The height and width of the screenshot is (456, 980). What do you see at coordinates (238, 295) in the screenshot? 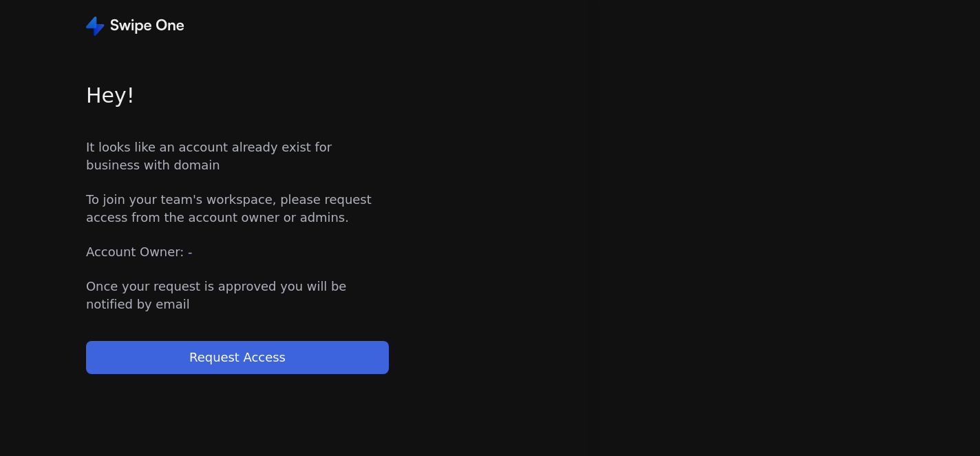
I see `span: Once your request is approved you will be notified by email` at bounding box center [238, 295].